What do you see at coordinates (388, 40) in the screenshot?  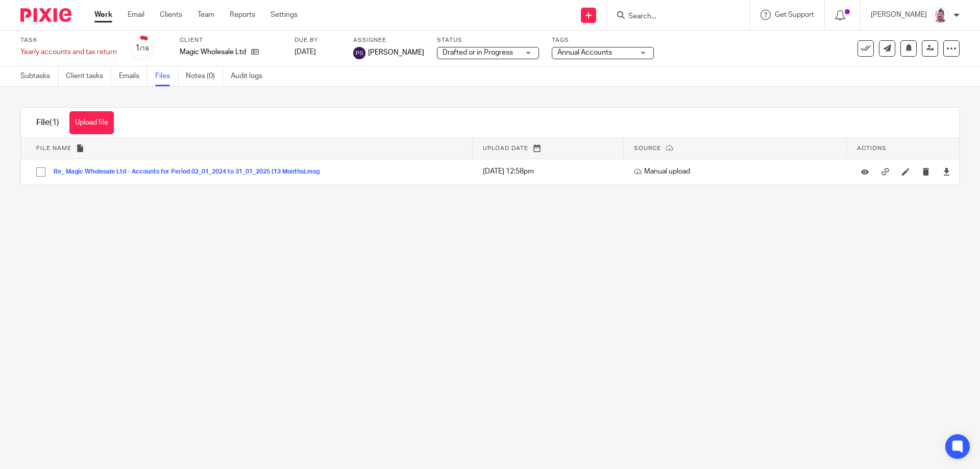 I see `label: Assignee` at bounding box center [388, 40].